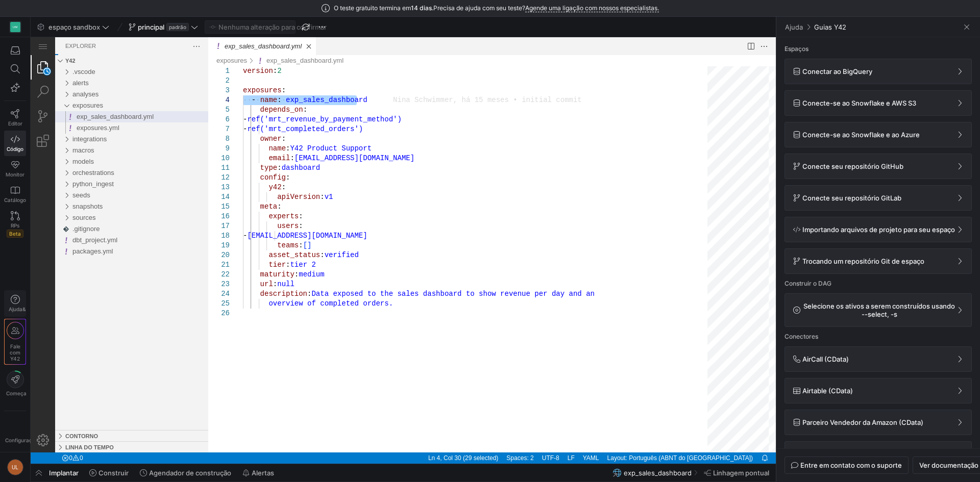 The height and width of the screenshot is (482, 980). I want to click on span: v1, so click(298, 160).